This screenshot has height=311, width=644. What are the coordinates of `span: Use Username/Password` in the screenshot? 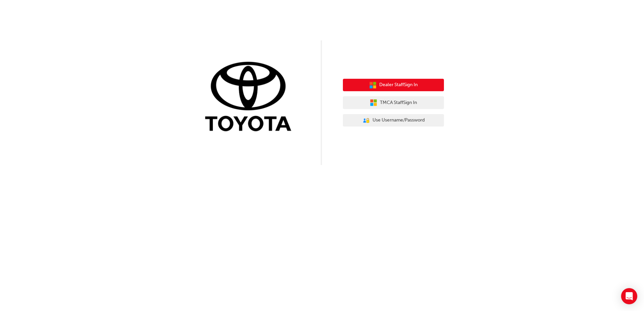 It's located at (398, 120).